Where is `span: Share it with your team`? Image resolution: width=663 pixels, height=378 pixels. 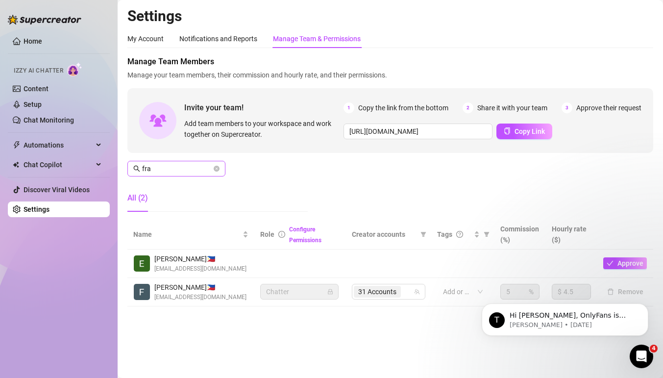 span: Share it with your team is located at coordinates (512, 108).